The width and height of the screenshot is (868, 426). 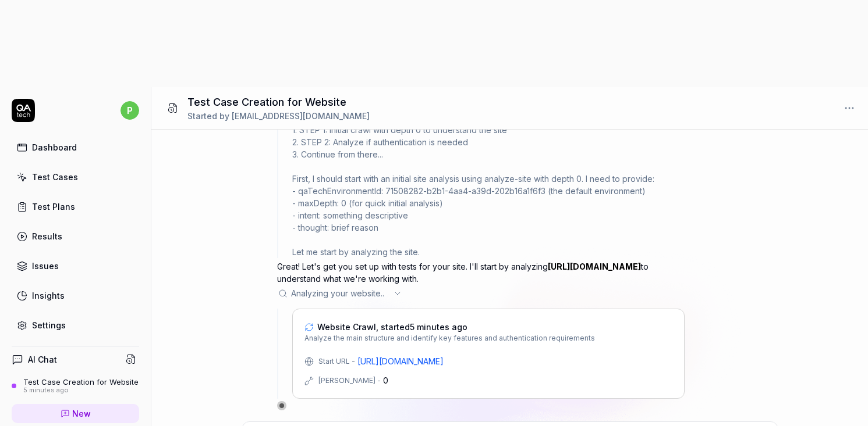 What do you see at coordinates (47, 236) in the screenshot?
I see `div: Results` at bounding box center [47, 236].